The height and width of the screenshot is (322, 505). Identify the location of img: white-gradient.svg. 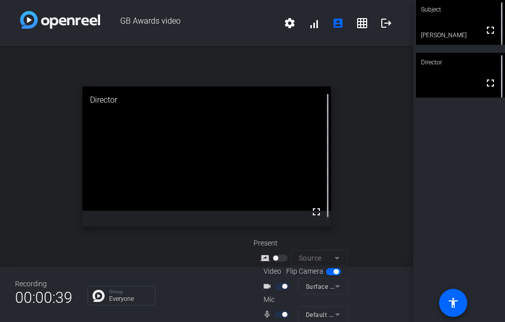
(60, 20).